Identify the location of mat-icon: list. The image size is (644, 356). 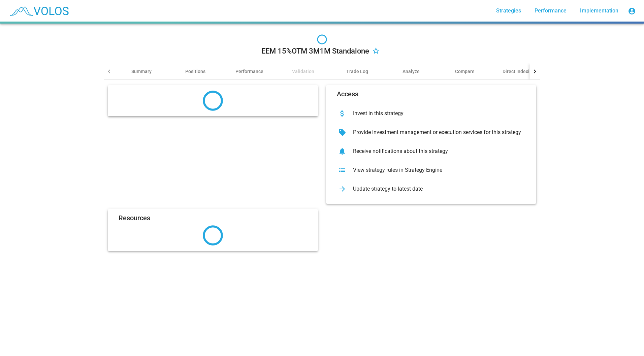
(343, 170).